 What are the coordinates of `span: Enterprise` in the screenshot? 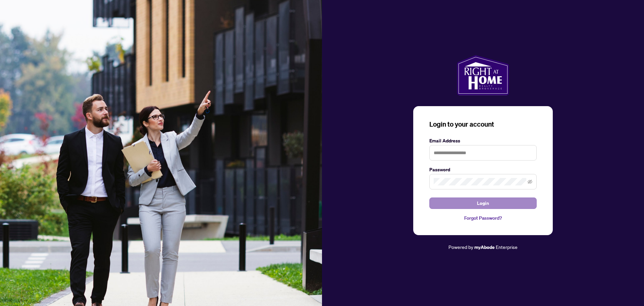 It's located at (506, 247).